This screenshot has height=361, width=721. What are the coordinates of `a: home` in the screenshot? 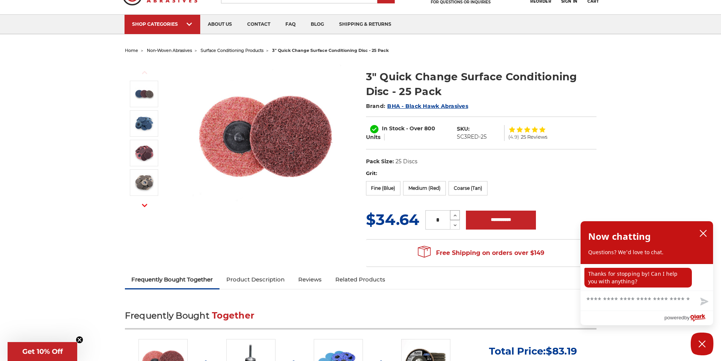 It's located at (131, 50).